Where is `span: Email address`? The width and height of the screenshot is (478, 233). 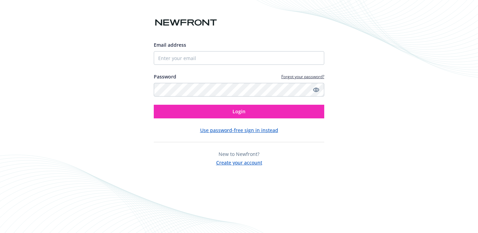 span: Email address is located at coordinates (170, 45).